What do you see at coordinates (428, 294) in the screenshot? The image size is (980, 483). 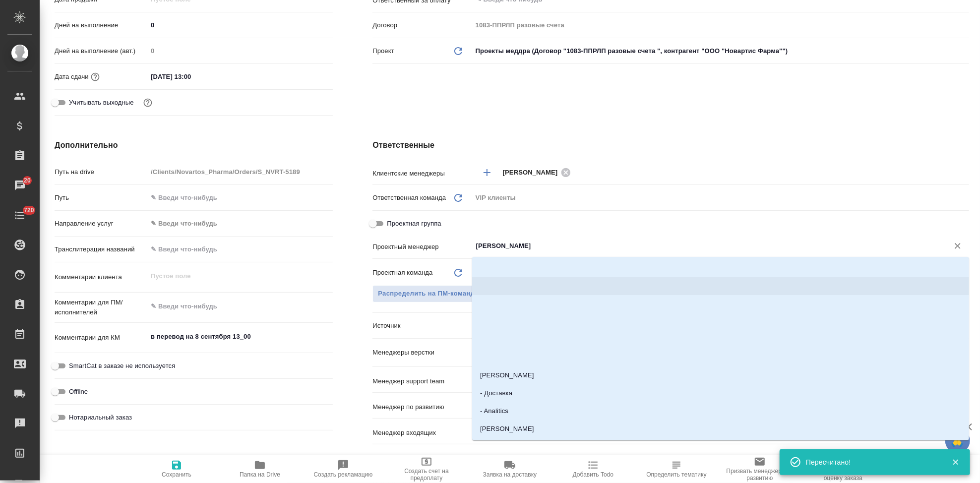 I see `span: В заказе уже есть ответственный ПМ или ПМ группа` at bounding box center [428, 294].